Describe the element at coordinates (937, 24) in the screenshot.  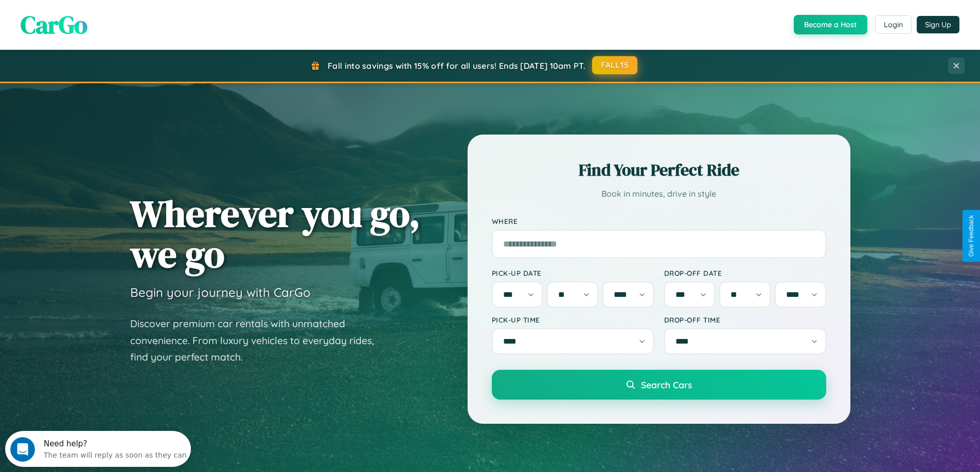
I see `button: Sign Up` at that location.